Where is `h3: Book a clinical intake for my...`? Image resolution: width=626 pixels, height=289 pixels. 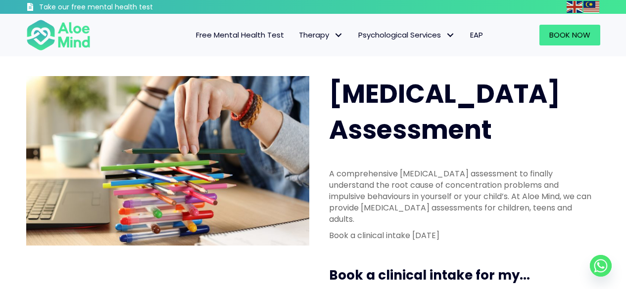 h3: Book a clinical intake for my... is located at coordinates (467, 276).